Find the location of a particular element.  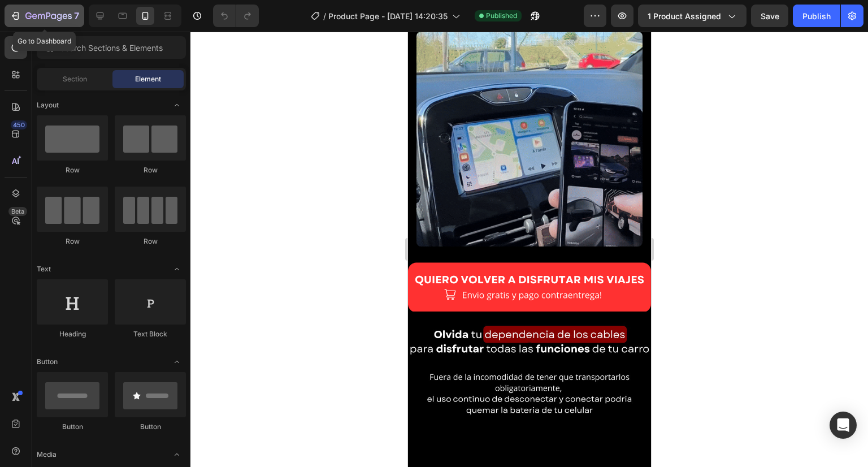

div: Heading is located at coordinates (72, 334).